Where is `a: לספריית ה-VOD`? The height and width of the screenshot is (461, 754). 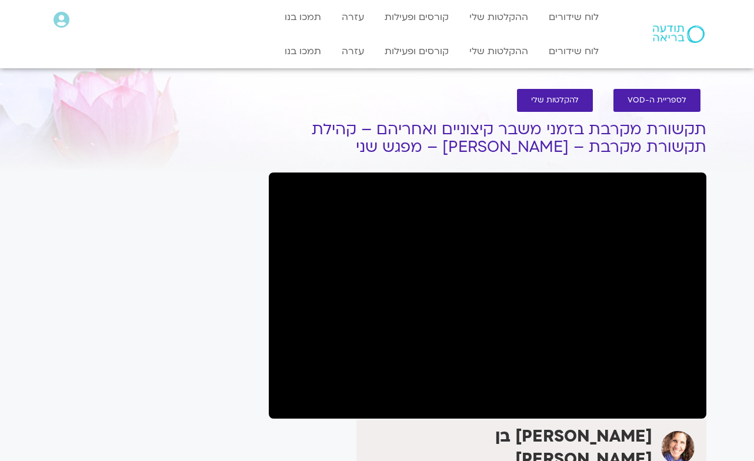
a: לספריית ה-VOD is located at coordinates (657, 100).